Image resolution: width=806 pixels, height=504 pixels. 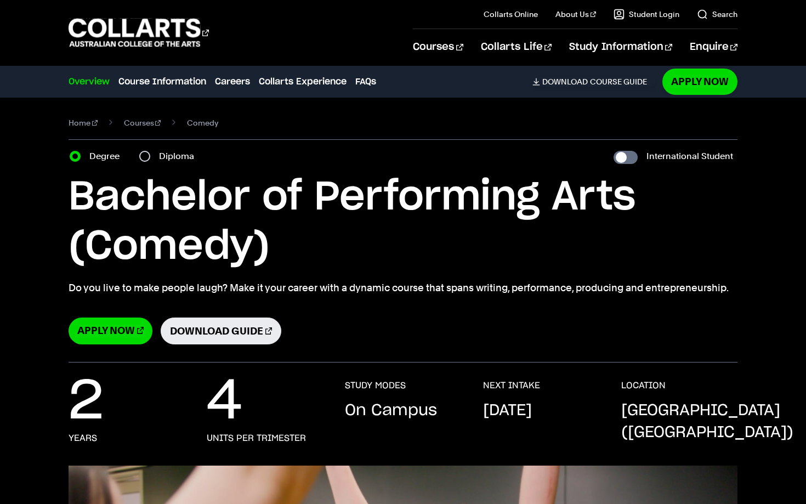 I want to click on h3: STUDY MODES, so click(x=375, y=385).